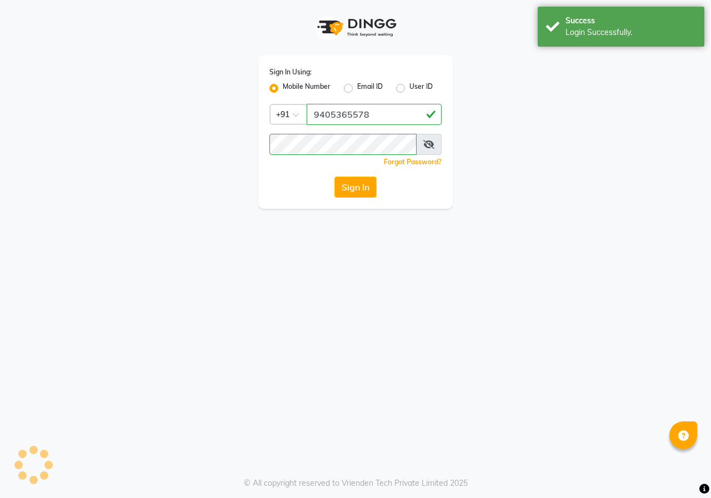 This screenshot has height=498, width=711. I want to click on a: Forgot Password?, so click(413, 162).